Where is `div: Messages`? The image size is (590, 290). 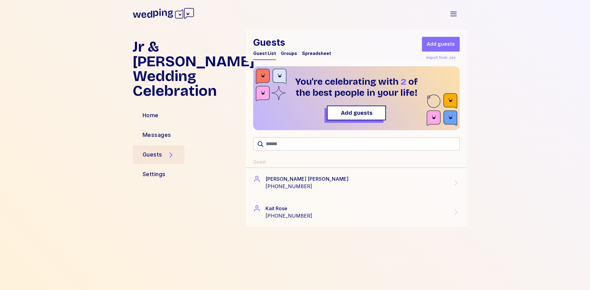
div: Messages is located at coordinates (157, 135).